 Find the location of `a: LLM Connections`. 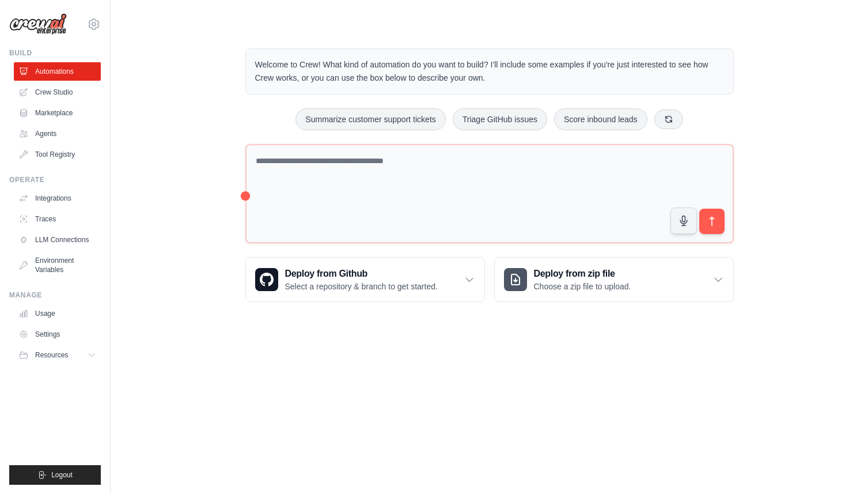

a: LLM Connections is located at coordinates (57, 240).